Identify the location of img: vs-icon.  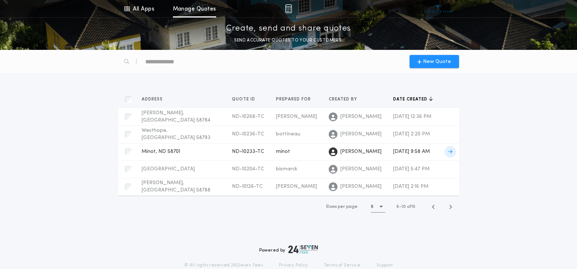
(438, 9).